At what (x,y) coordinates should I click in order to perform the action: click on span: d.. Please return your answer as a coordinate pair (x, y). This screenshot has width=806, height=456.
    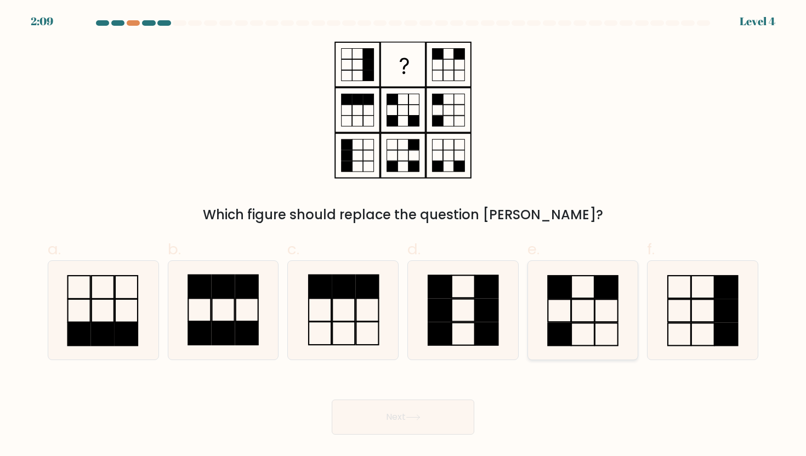
    Looking at the image, I should click on (414, 249).